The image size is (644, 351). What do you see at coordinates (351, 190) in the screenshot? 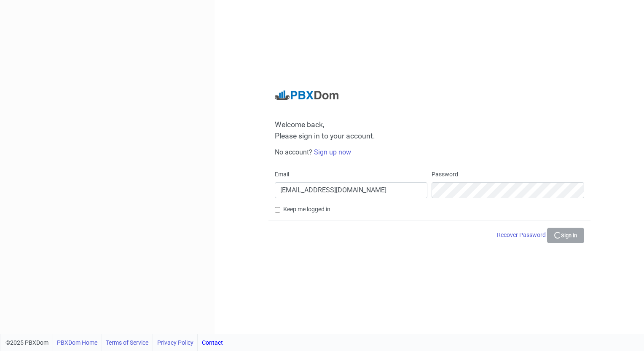
I see `input: Email here...` at bounding box center [351, 190].